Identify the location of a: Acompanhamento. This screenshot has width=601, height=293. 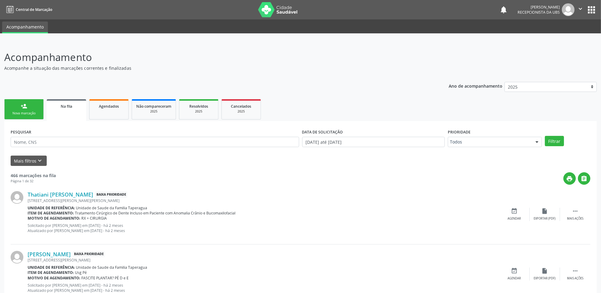
(25, 27).